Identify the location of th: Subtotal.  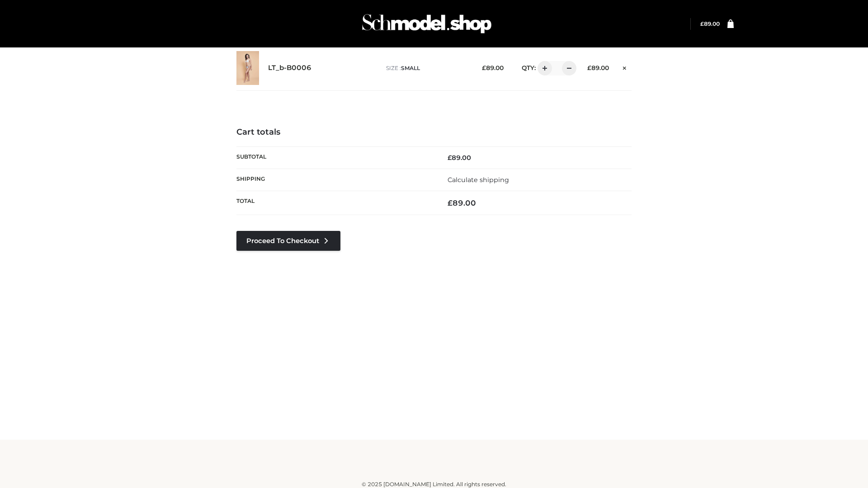
(335, 157).